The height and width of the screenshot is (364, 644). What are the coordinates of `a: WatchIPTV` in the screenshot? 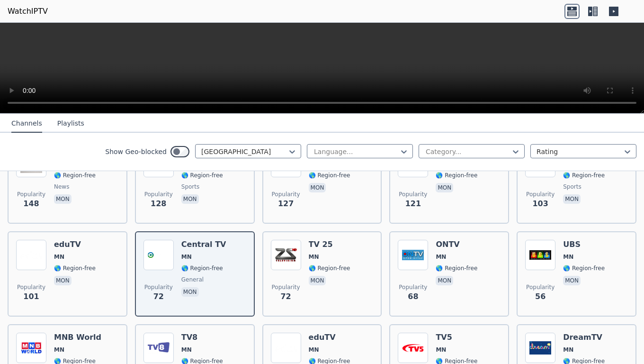 It's located at (28, 11).